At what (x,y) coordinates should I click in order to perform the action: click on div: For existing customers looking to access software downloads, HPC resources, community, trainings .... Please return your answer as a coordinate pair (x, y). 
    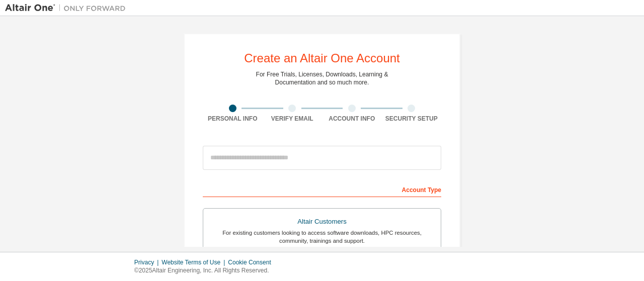
    Looking at the image, I should click on (322, 237).